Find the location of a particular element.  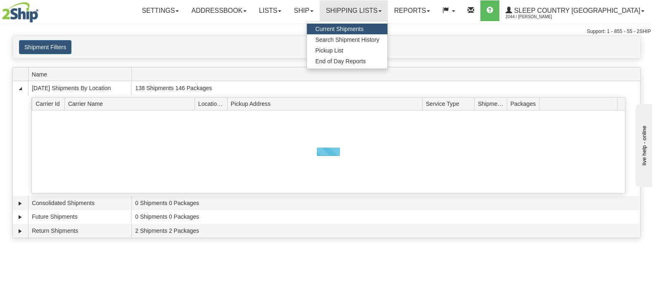

span: Carrier Name is located at coordinates (131, 103).